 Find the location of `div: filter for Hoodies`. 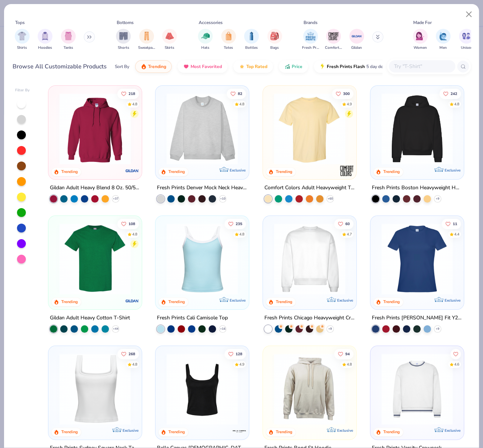

div: filter for Hoodies is located at coordinates (45, 39).